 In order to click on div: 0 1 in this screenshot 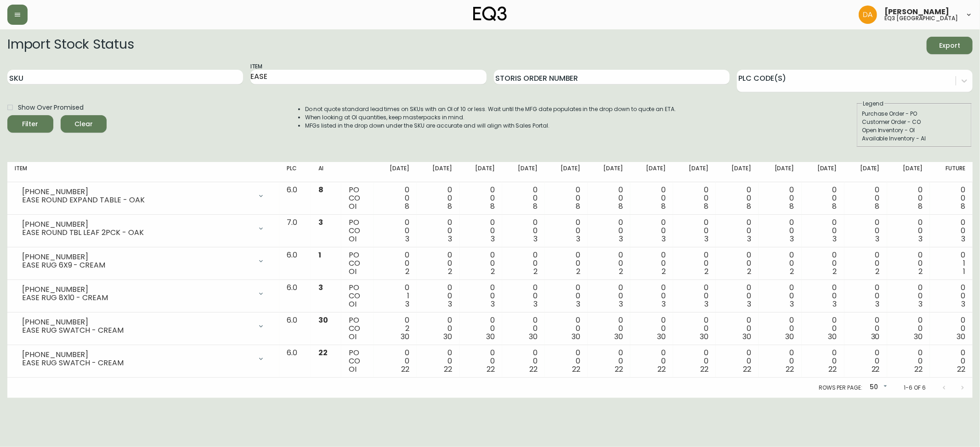, I will do `click(951, 263)`.